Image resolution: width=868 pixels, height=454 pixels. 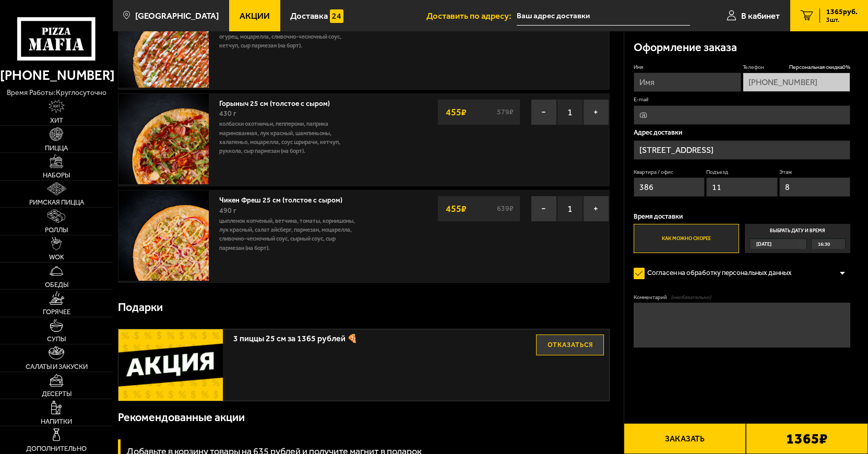 What do you see at coordinates (56, 285) in the screenshot?
I see `span: Обеды` at bounding box center [56, 285].